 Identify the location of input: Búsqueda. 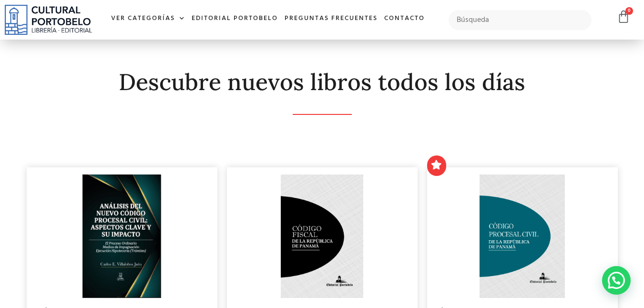
(520, 20).